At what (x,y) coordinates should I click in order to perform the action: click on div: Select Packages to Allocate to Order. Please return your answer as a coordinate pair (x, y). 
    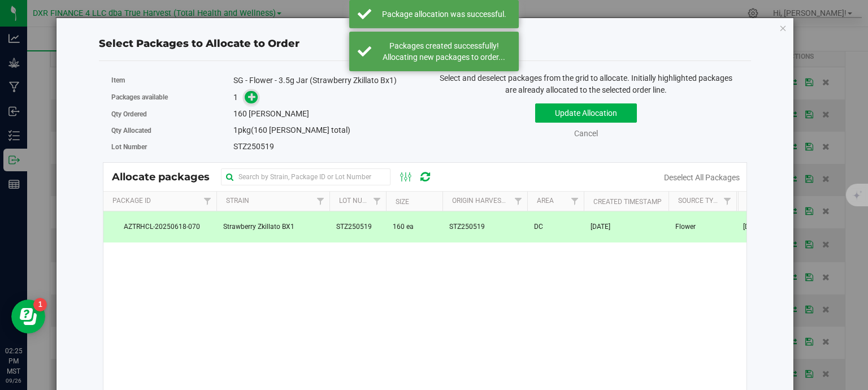
    Looking at the image, I should click on (425, 43).